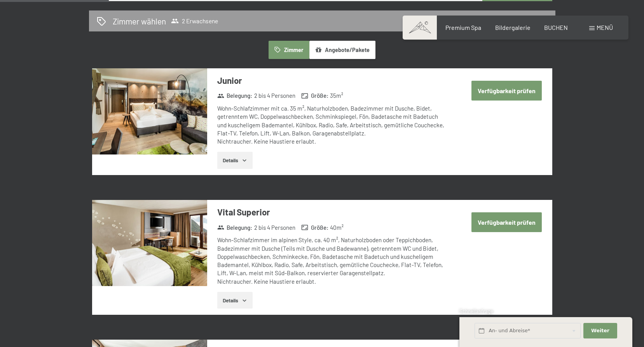 The width and height of the screenshot is (644, 347). Describe the element at coordinates (555, 27) in the screenshot. I see `a: BUCHEN` at that location.